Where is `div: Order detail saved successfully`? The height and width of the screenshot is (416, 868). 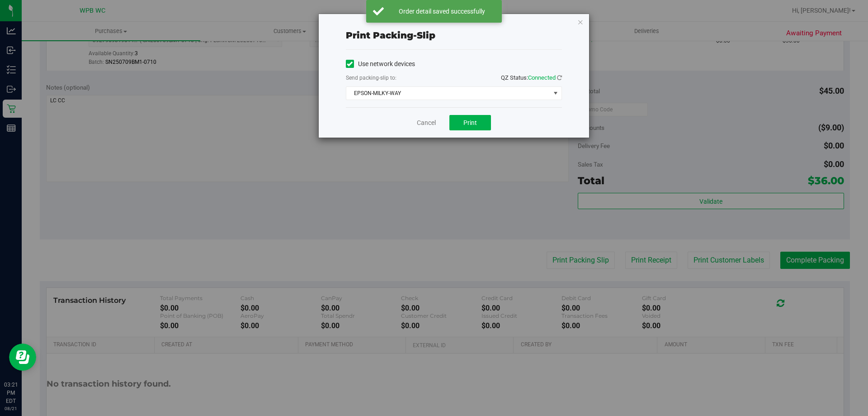
div: Order detail saved successfully is located at coordinates (442, 11).